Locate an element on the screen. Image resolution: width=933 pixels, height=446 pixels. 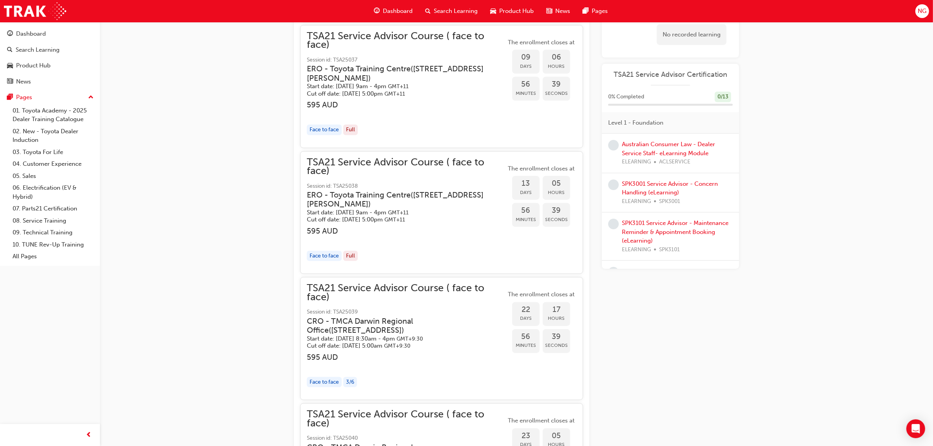
a: 08. Service Training is located at coordinates (53, 221).